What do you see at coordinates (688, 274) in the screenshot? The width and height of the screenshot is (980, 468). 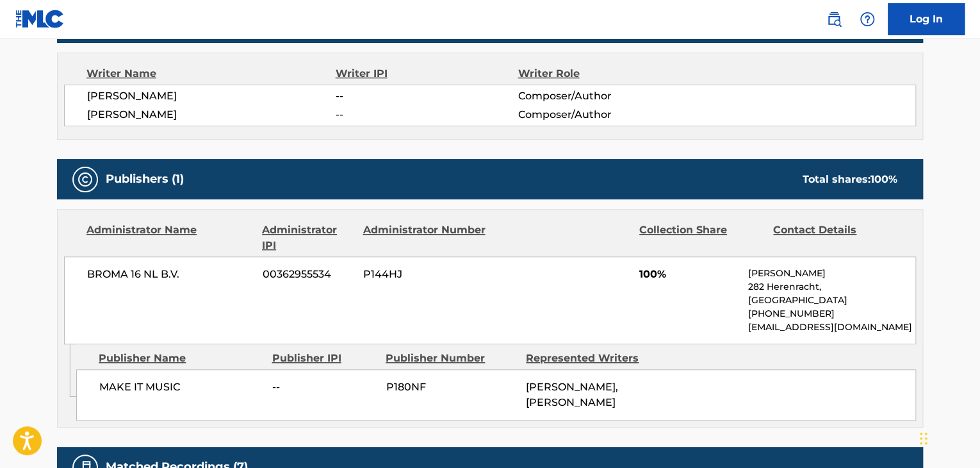 I see `span: 100%` at bounding box center [688, 274].